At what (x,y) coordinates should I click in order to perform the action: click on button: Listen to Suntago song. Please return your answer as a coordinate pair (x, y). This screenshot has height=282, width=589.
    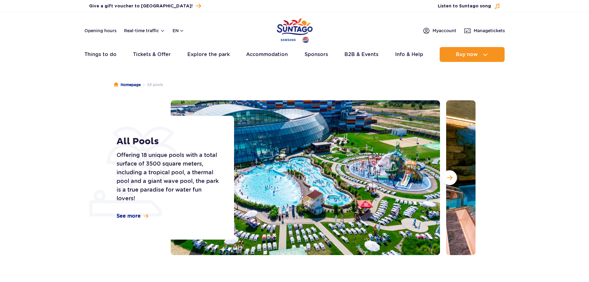
    Looking at the image, I should click on (469, 6).